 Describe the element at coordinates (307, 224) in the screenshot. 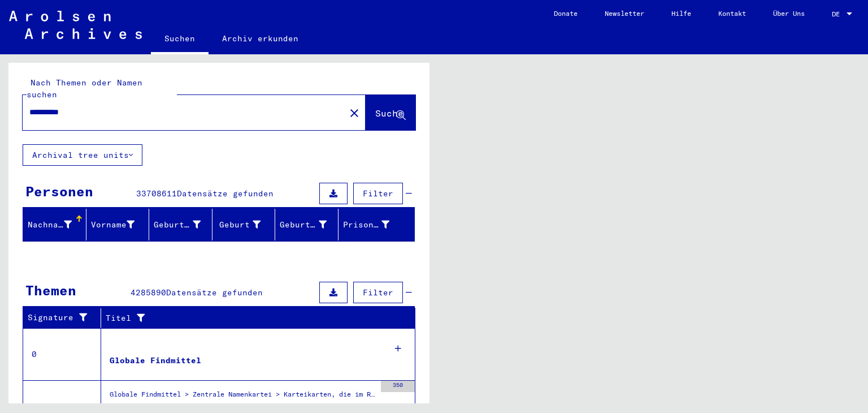

I see `mat-header-cell: Geburtsdatum` at that location.